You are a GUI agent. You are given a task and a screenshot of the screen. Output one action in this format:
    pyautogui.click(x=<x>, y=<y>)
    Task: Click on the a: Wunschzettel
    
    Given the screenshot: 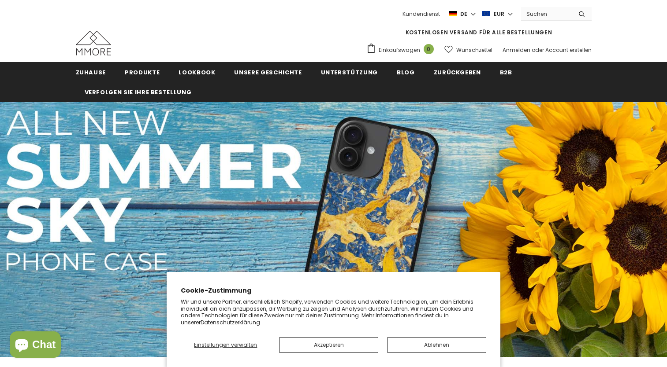 What is the action you would take?
    pyautogui.click(x=468, y=50)
    